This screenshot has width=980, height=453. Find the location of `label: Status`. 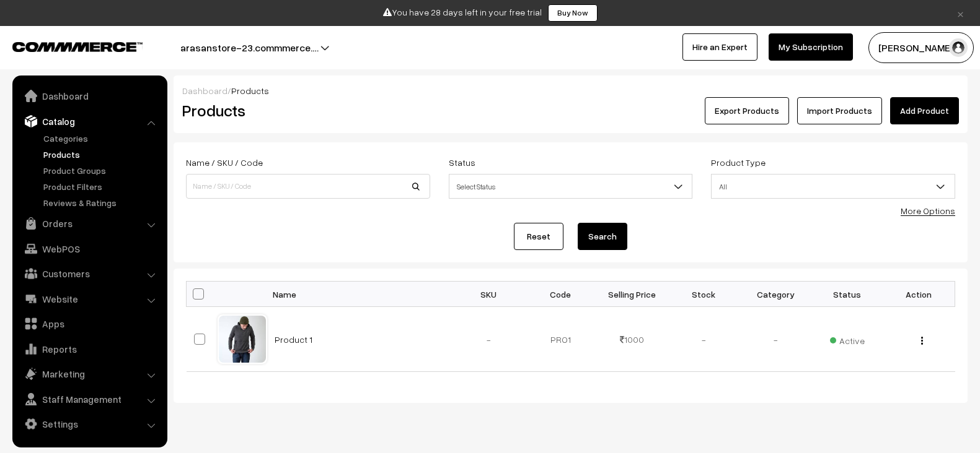

label: Status is located at coordinates (461, 162).